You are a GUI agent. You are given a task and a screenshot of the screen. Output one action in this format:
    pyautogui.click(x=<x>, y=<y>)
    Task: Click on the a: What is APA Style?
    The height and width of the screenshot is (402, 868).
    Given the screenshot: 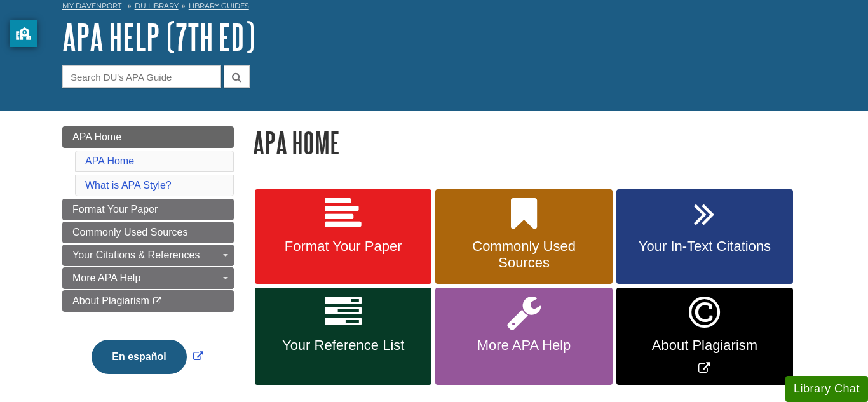 What is the action you would take?
    pyautogui.click(x=128, y=185)
    